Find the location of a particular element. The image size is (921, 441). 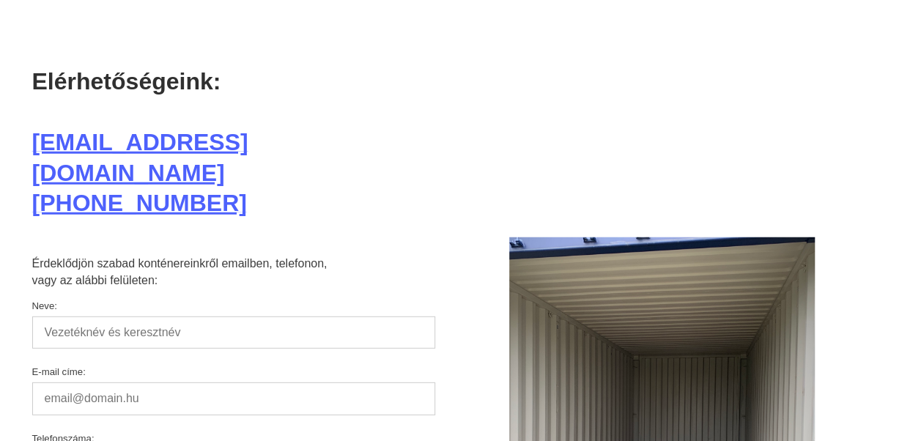

div: Elérhetőségeink: is located at coordinates (234, 82).